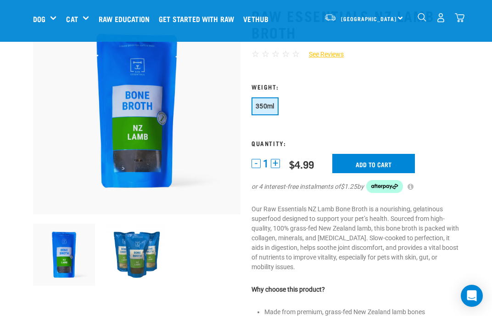 This screenshot has height=316, width=492. I want to click on a: Dog, so click(39, 19).